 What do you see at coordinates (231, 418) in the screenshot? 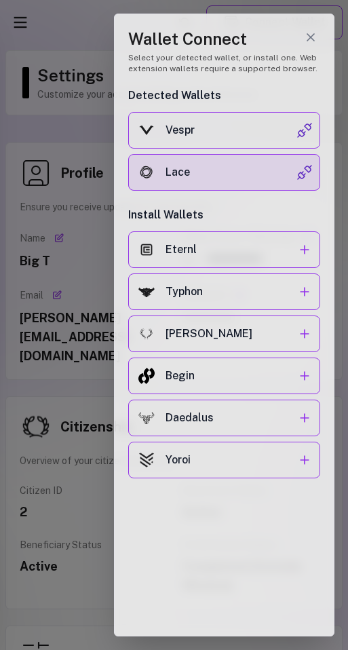
I see `div: Daedalus` at bounding box center [231, 418].